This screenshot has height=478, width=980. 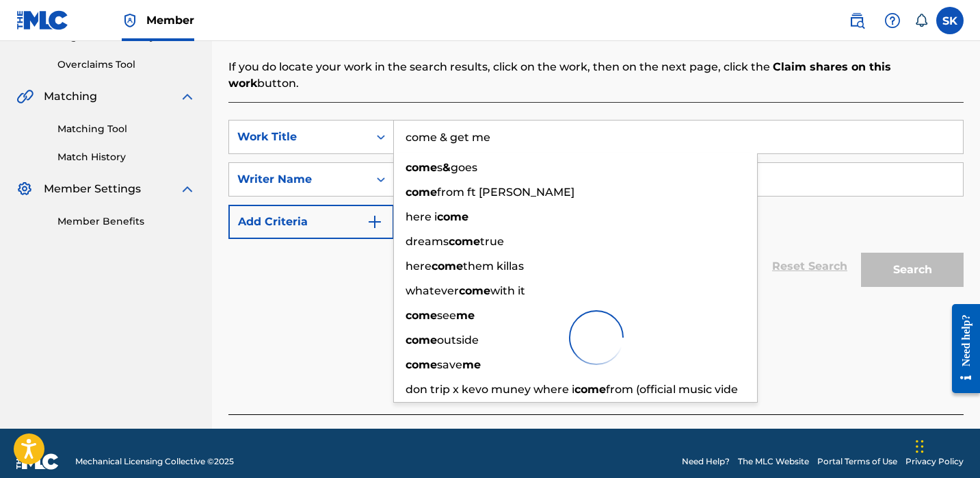 I want to click on img: 9d2ae6d4665cec9f34b9.svg, so click(x=375, y=222).